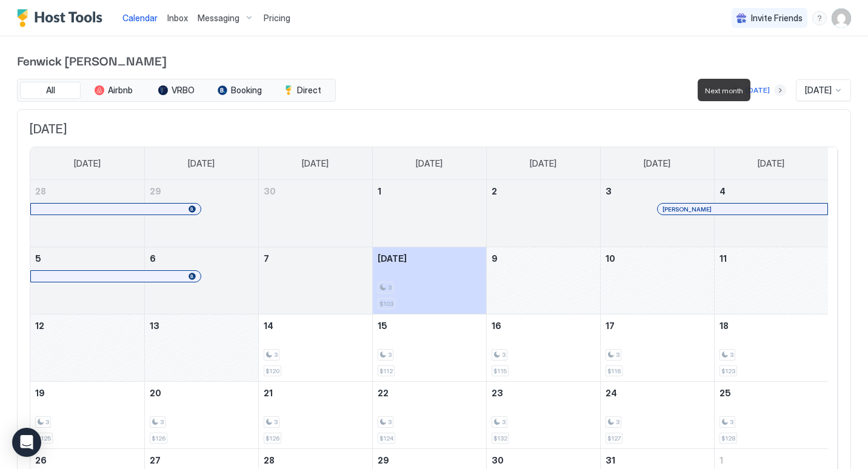 Image resolution: width=868 pixels, height=469 pixels. What do you see at coordinates (657, 258) in the screenshot?
I see `a: October 10, 2025` at bounding box center [657, 258].